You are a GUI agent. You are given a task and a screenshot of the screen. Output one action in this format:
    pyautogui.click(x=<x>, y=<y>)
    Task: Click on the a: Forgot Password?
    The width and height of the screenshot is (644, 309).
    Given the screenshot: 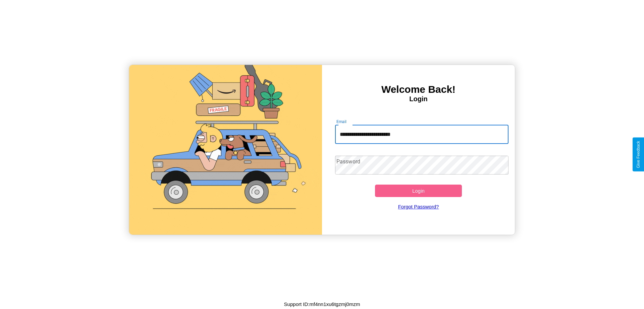 What is the action you would take?
    pyautogui.click(x=419, y=207)
    